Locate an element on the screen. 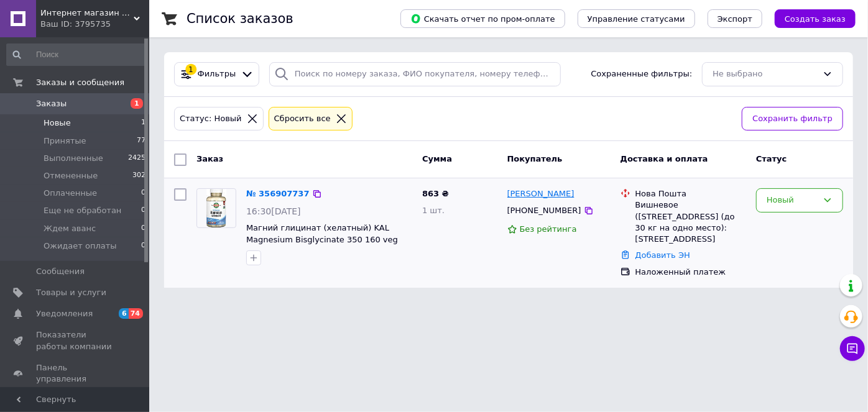 Image resolution: width=868 pixels, height=412 pixels. span: Интернет магазин e-dobavki is located at coordinates (87, 13).